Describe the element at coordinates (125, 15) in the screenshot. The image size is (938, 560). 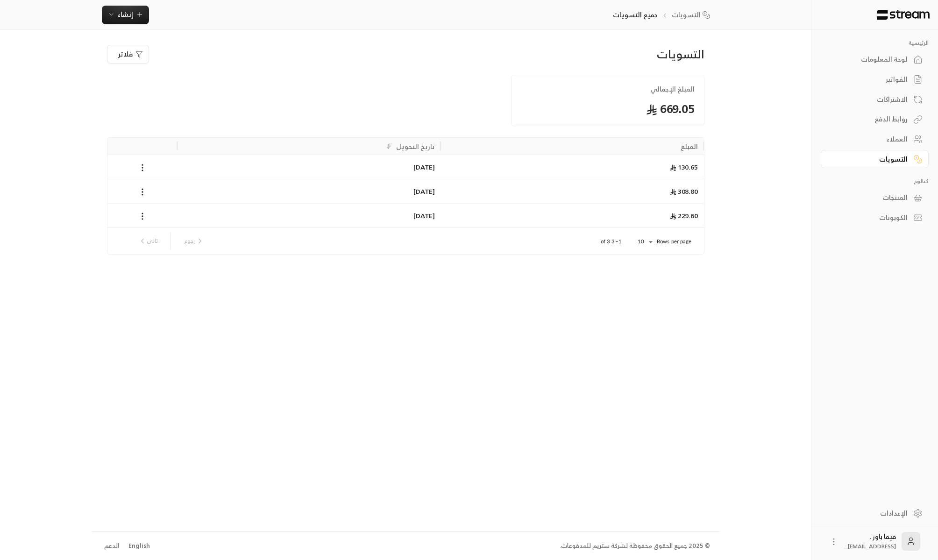
I see `button: إنشاء` at that location.